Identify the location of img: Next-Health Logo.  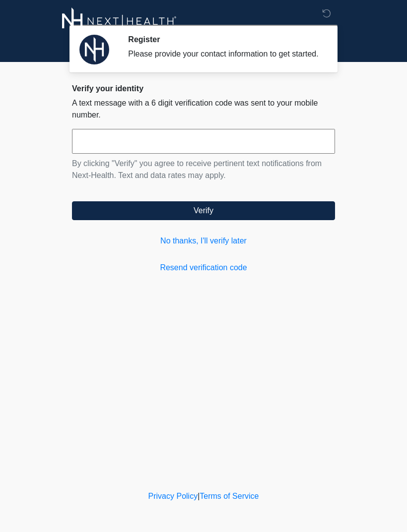
(119, 21).